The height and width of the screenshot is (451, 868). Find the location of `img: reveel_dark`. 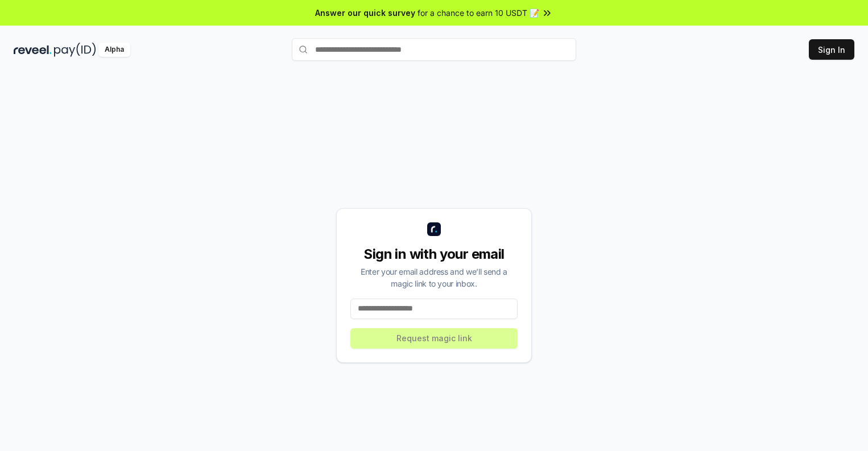

img: reveel_dark is located at coordinates (32, 49).